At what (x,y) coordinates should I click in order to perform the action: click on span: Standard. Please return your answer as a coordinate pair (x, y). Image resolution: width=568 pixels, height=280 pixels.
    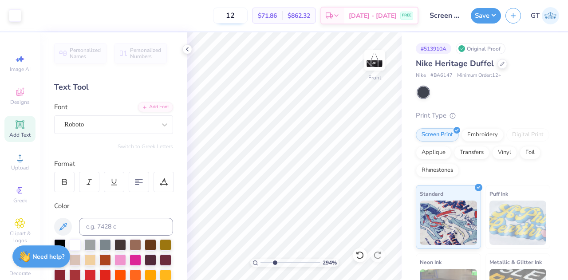
    Looking at the image, I should click on (431, 194).